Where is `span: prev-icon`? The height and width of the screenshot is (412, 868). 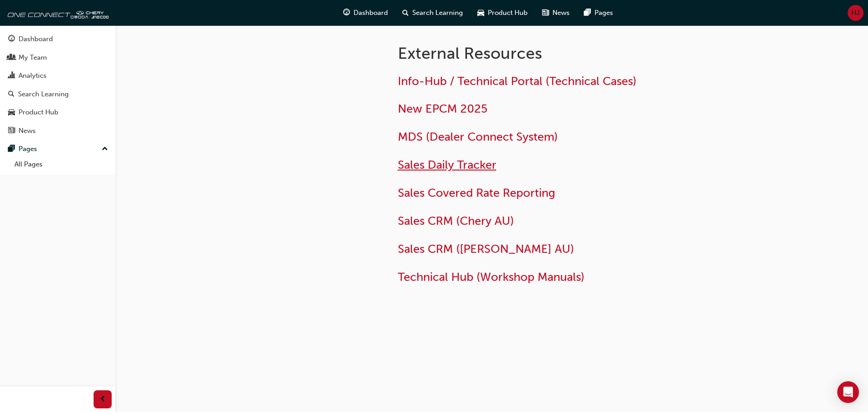 span: prev-icon is located at coordinates (103, 399).